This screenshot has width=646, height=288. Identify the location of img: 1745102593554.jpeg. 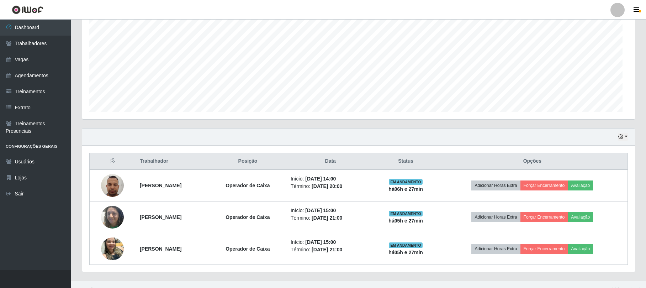
(112, 248).